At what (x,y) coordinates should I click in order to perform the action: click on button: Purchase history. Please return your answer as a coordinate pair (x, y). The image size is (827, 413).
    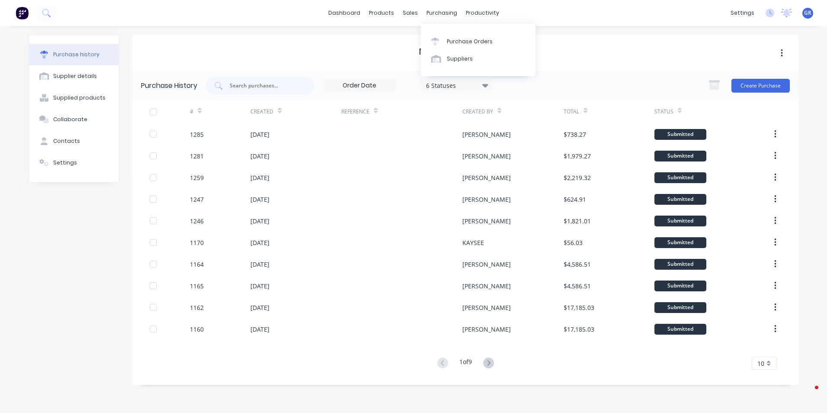
    Looking at the image, I should click on (74, 55).